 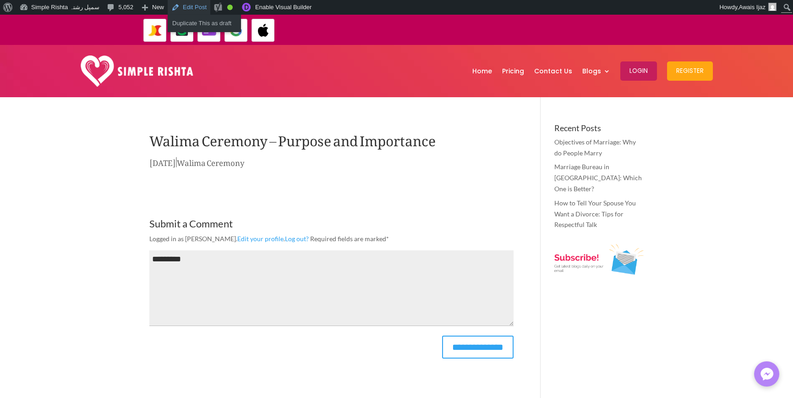 What do you see at coordinates (230, 7) in the screenshot?
I see `div: Good` at bounding box center [230, 7].